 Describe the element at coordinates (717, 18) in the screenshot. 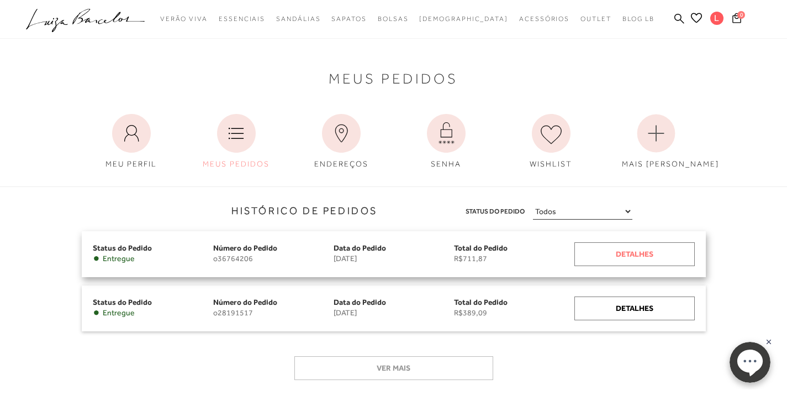

I see `span: L` at that location.